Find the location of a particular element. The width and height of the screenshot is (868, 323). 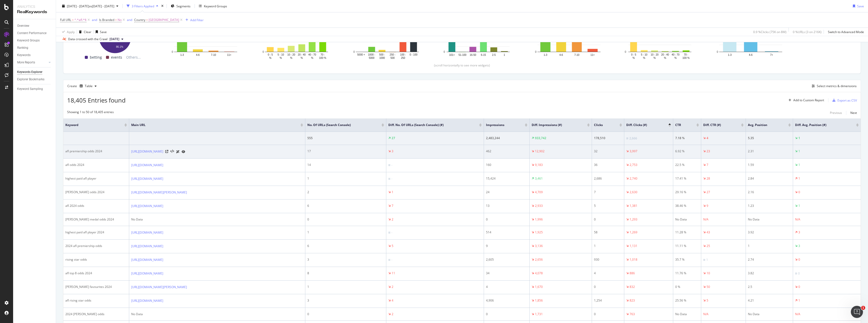

div: 12,902 is located at coordinates (540, 151).